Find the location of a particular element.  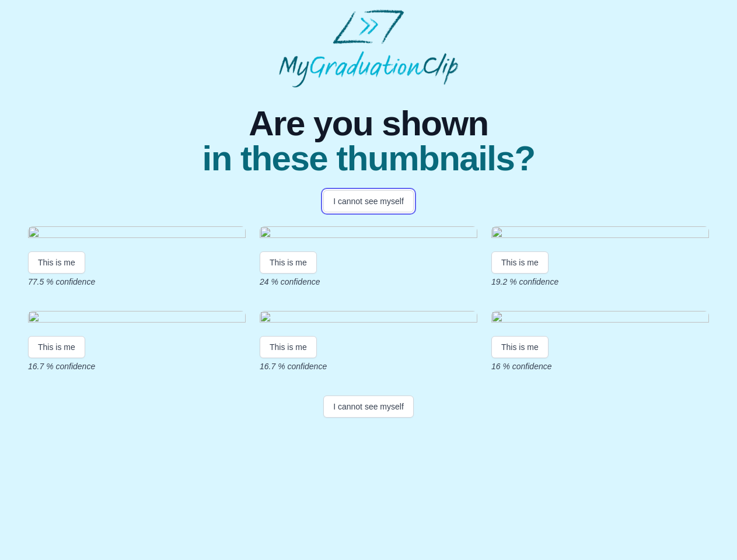

img: e3788adcec120ebfc35e4a86404c508a8320b08c.gif is located at coordinates (137, 318).